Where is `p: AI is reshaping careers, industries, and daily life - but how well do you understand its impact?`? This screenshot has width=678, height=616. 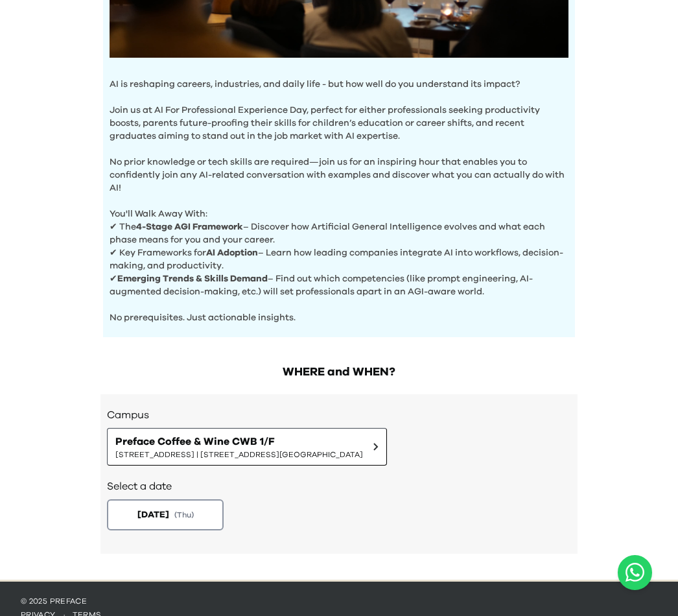 p: AI is reshaping careers, industries, and daily life - but how well do you understand its impact? is located at coordinates (339, 84).